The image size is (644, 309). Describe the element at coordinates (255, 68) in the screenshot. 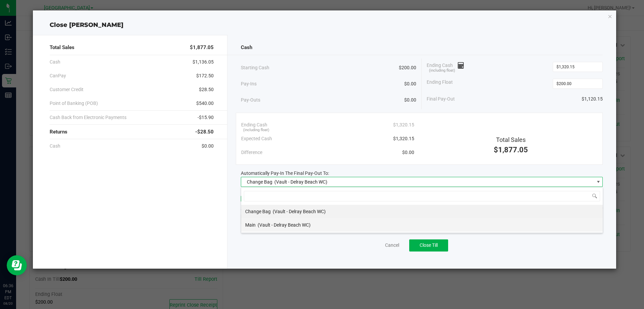

I see `span: Starting Cash` at that location.